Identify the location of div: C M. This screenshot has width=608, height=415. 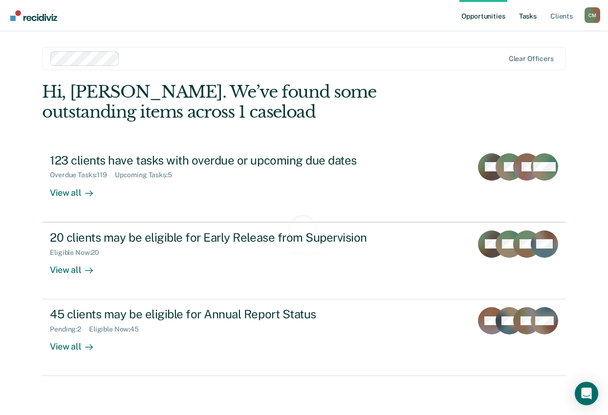
(592, 15).